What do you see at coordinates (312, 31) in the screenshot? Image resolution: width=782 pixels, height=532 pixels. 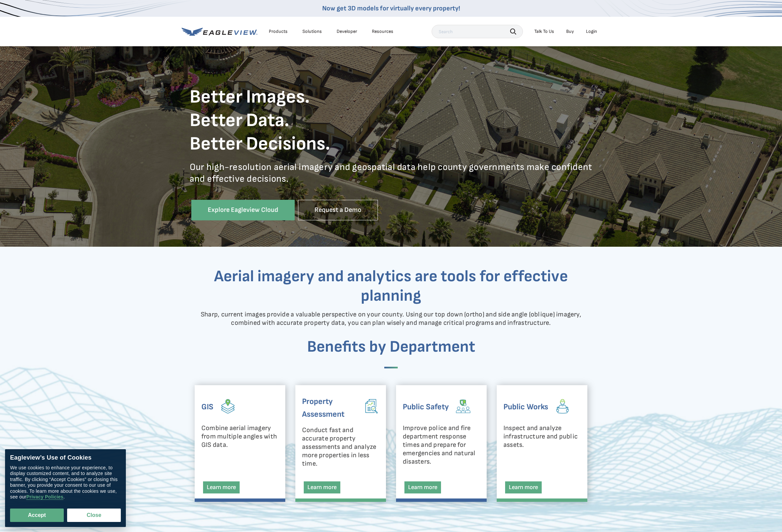 I see `div: Solutions` at bounding box center [312, 31].